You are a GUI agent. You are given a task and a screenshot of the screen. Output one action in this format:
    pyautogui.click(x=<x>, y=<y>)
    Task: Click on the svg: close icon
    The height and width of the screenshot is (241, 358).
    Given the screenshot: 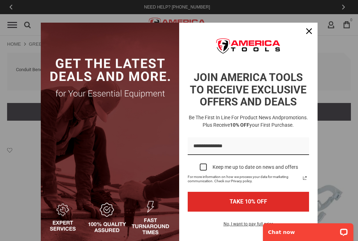 What is the action you would take?
    pyautogui.click(x=309, y=31)
    